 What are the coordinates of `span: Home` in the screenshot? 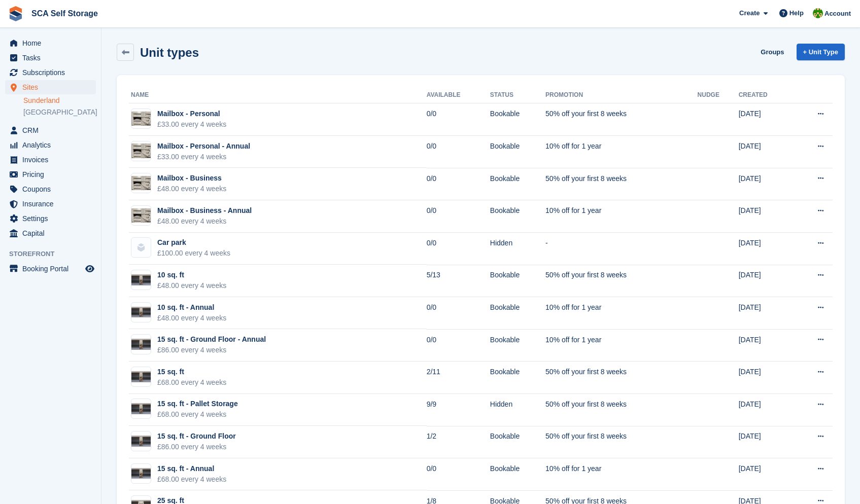 It's located at (53, 43).